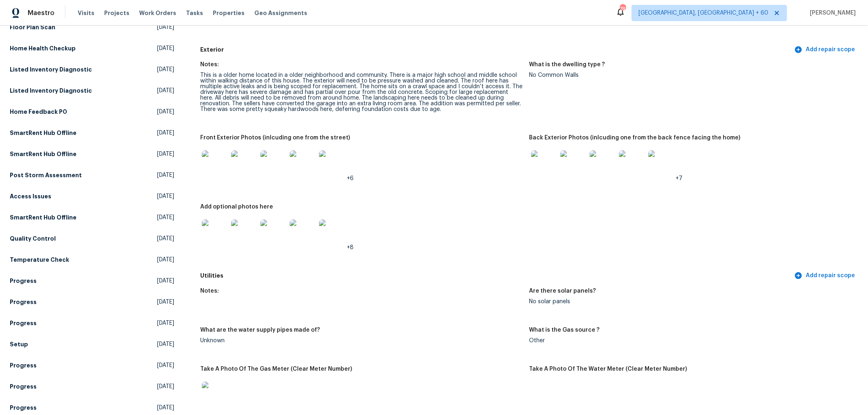 The width and height of the screenshot is (868, 415). Describe the element at coordinates (281, 13) in the screenshot. I see `span: Geo Assignments` at that location.